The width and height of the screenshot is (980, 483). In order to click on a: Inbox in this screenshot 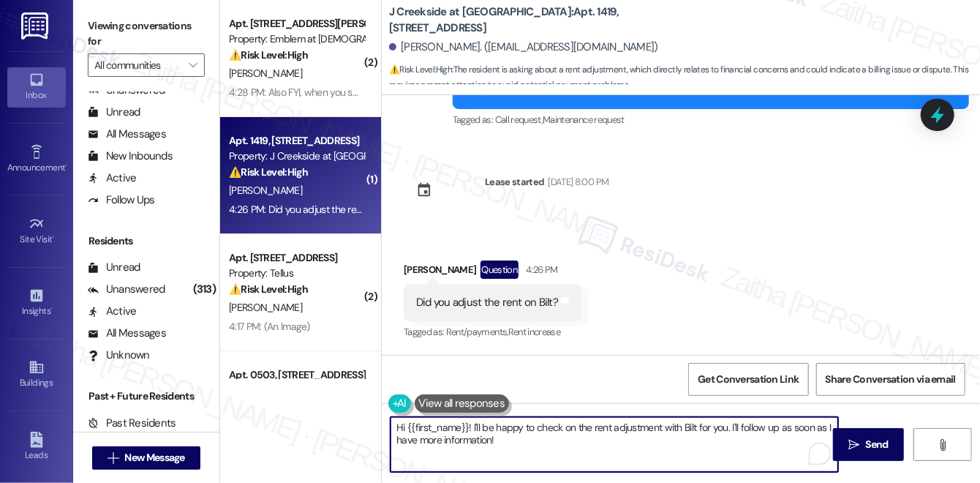, I will do `click(37, 87)`.